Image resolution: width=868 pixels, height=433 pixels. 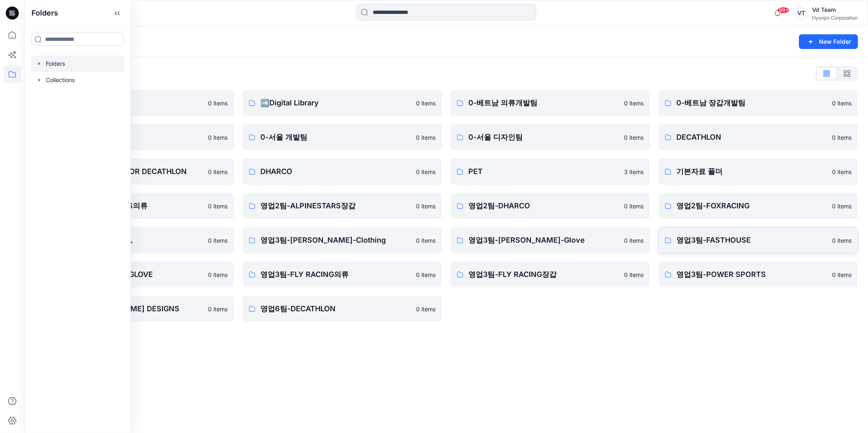 I want to click on p: 영업3팀-POWER SPORTS, so click(x=751, y=275).